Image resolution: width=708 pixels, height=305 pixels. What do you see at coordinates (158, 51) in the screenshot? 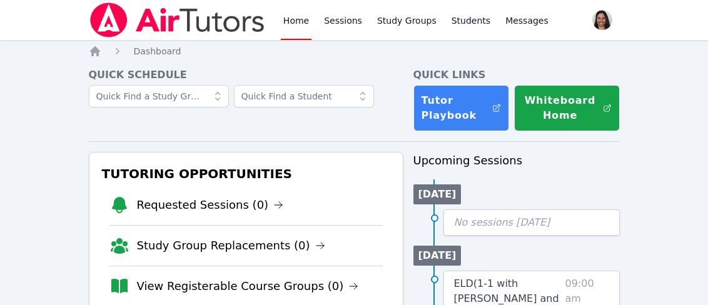
I see `a: Dashboard` at bounding box center [158, 51].